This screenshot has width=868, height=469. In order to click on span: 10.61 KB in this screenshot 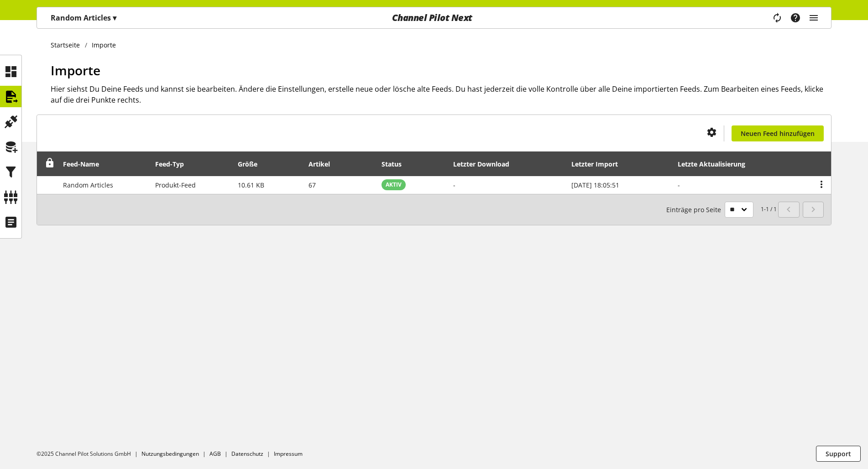, I will do `click(251, 185)`.